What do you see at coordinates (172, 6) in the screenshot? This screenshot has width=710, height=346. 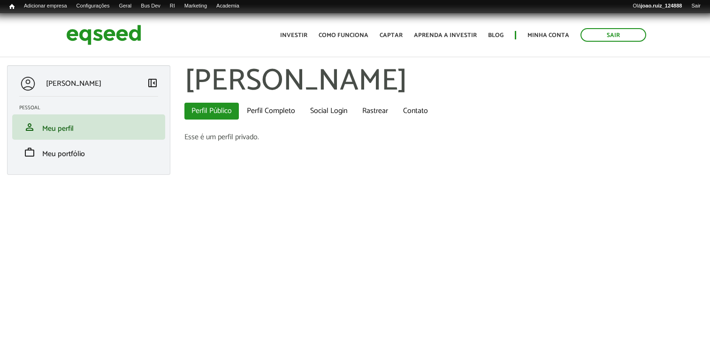 I see `a: RI` at bounding box center [172, 6].